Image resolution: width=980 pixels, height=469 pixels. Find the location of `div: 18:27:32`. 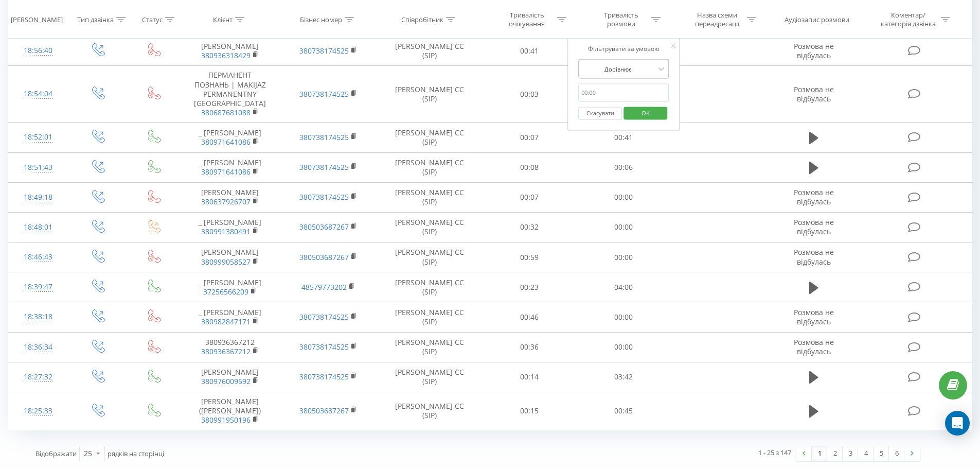

div: 18:27:32 is located at coordinates (38, 376).